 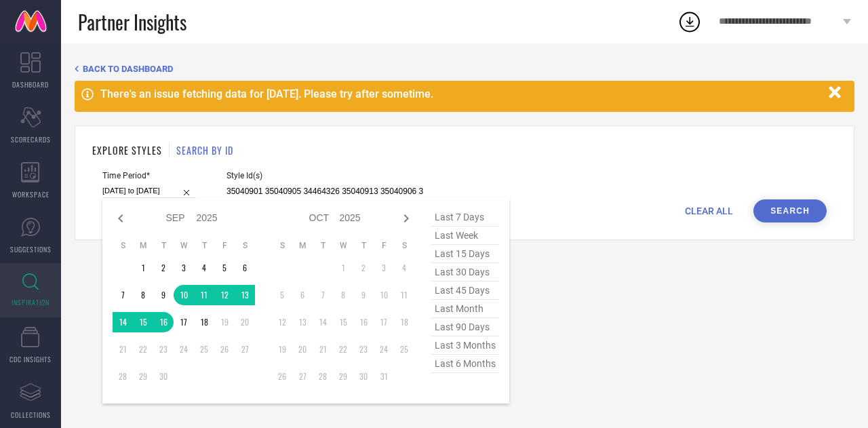 I want to click on span: last 7 days, so click(x=465, y=217).